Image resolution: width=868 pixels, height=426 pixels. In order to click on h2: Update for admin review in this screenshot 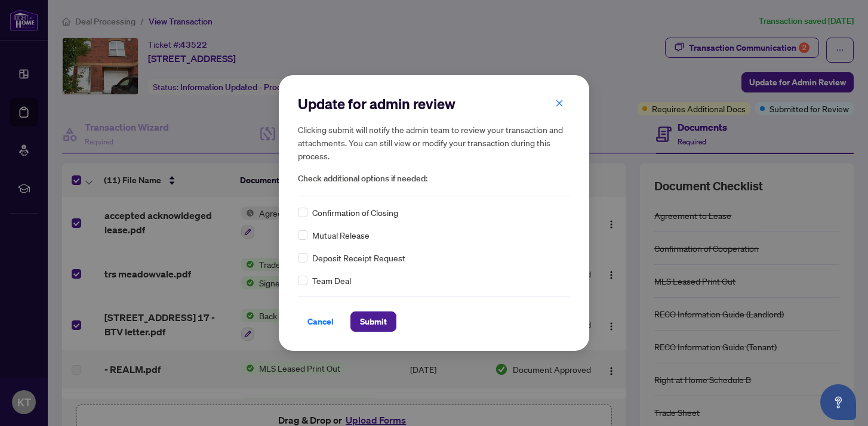, I will do `click(434, 104)`.